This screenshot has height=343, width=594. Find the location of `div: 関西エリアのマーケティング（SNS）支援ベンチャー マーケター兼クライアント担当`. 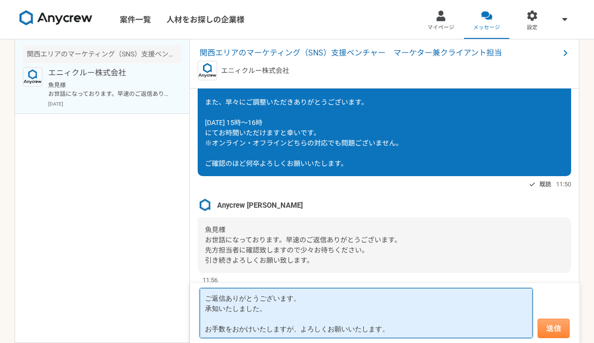

div: 関西エリアのマーケティング（SNS）支援ベンチャー マーケター兼クライアント担当 is located at coordinates (102, 54).